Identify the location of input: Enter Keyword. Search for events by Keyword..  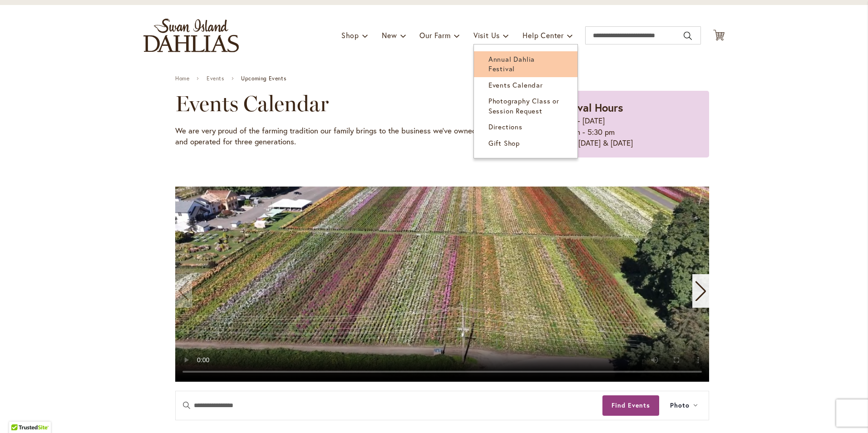
(389, 405).